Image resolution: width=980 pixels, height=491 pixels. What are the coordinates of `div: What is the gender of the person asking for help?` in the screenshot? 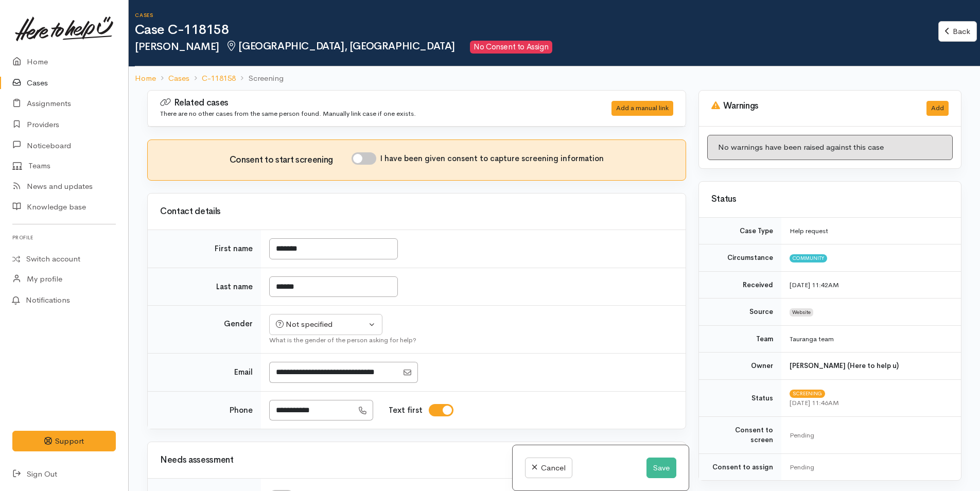 It's located at (471, 340).